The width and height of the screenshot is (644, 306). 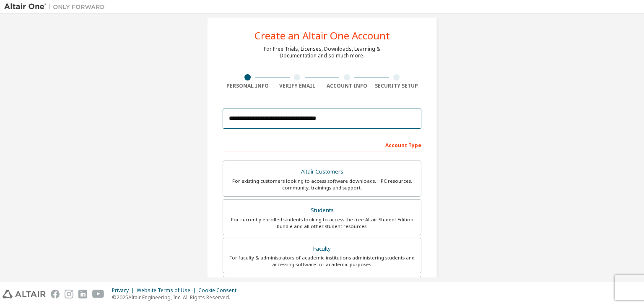 What do you see at coordinates (322, 145) in the screenshot?
I see `div: Account Type` at bounding box center [322, 145].